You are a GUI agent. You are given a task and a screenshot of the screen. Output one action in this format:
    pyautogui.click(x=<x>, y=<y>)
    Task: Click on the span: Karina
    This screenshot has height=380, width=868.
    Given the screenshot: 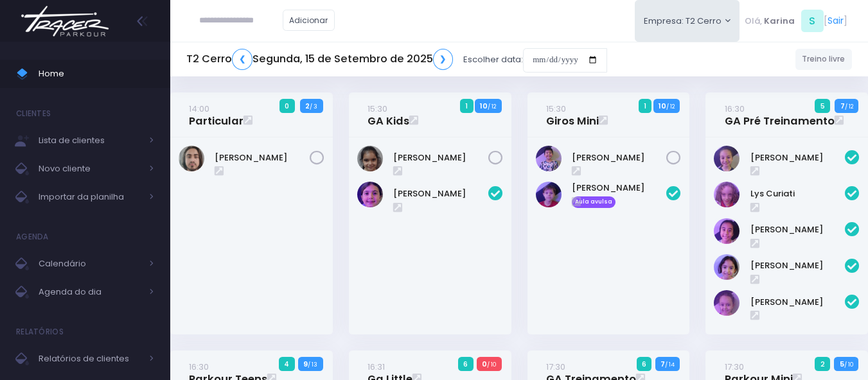 What is the action you would take?
    pyautogui.click(x=779, y=21)
    